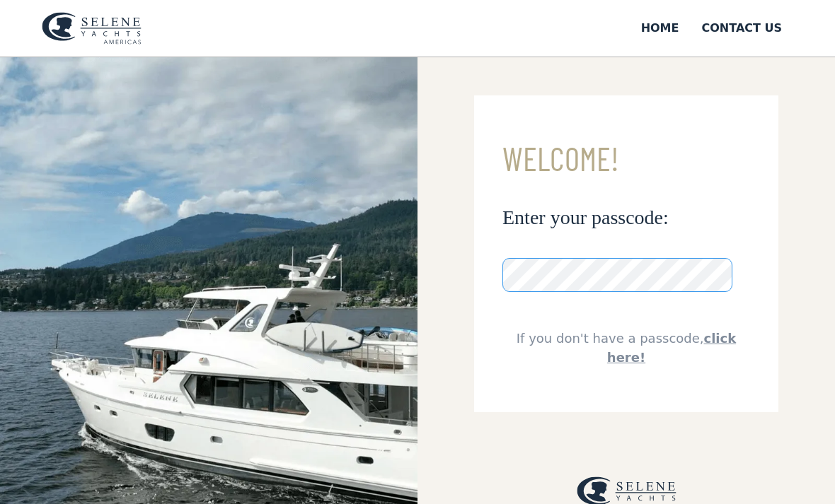 The height and width of the screenshot is (504, 835). Describe the element at coordinates (660, 28) in the screenshot. I see `div: Home` at that location.